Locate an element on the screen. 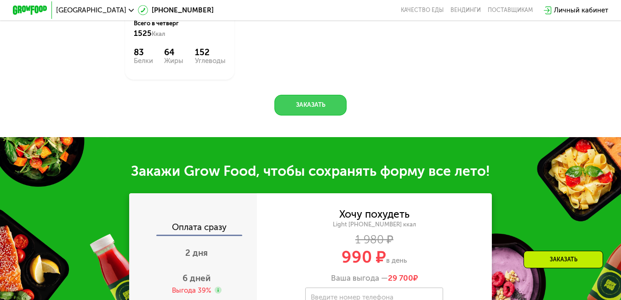 This screenshot has height=300, width=621. span: в день is located at coordinates (396, 260).